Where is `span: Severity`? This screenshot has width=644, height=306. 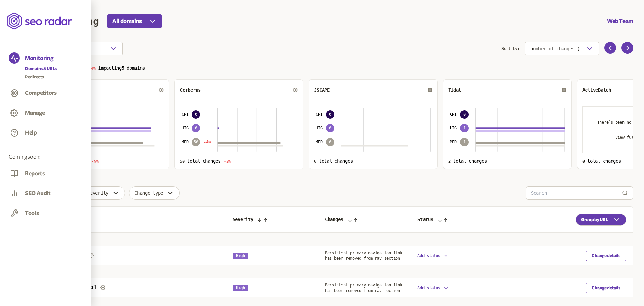 span: Severity is located at coordinates (98, 193).